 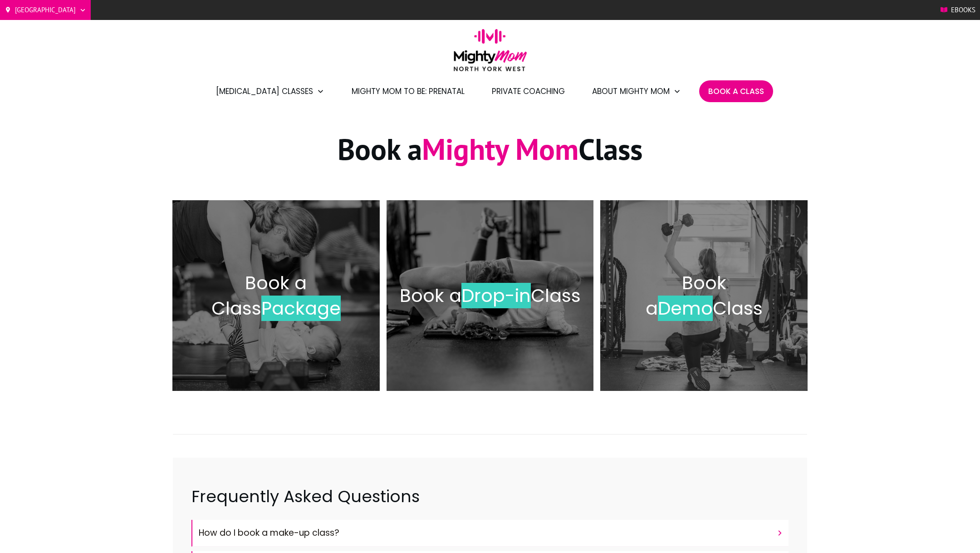 What do you see at coordinates (738, 308) in the screenshot?
I see `span: Class` at bounding box center [738, 308].